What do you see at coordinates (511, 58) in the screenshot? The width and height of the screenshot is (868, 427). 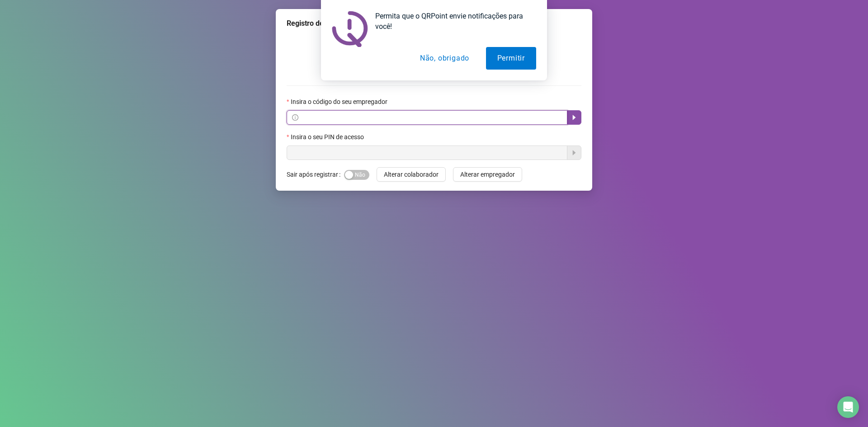 I see `button: Permitir` at bounding box center [511, 58].